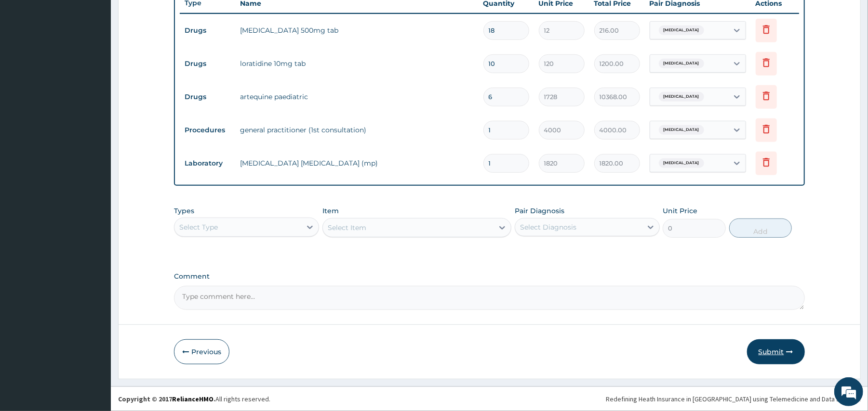 This screenshot has height=411, width=868. I want to click on a: RelianceHMO, so click(193, 400).